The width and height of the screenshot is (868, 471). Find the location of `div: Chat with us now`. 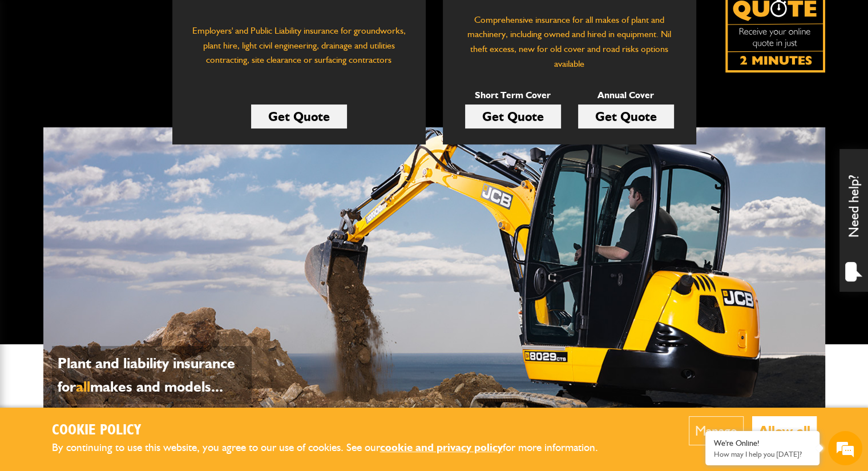

div: Chat with us now is located at coordinates (125, 72).